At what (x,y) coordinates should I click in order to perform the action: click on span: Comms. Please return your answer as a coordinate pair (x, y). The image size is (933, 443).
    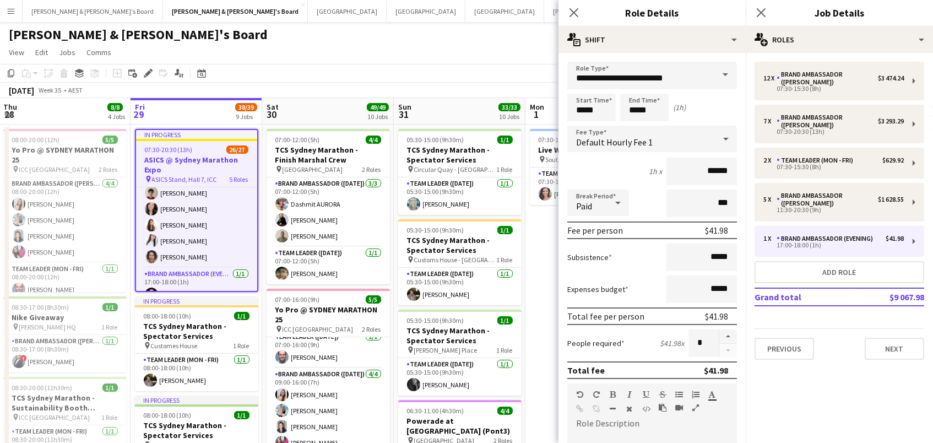
    Looking at the image, I should click on (99, 52).